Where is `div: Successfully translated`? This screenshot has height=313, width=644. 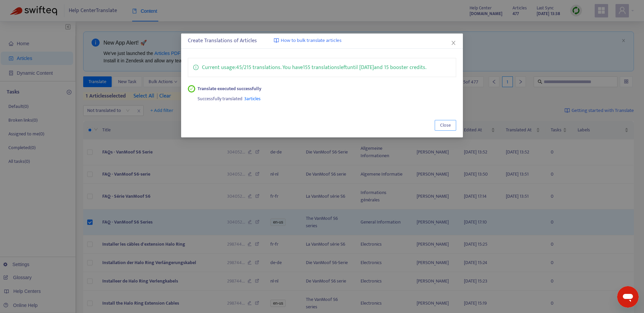 div: Successfully translated is located at coordinates (326, 98).